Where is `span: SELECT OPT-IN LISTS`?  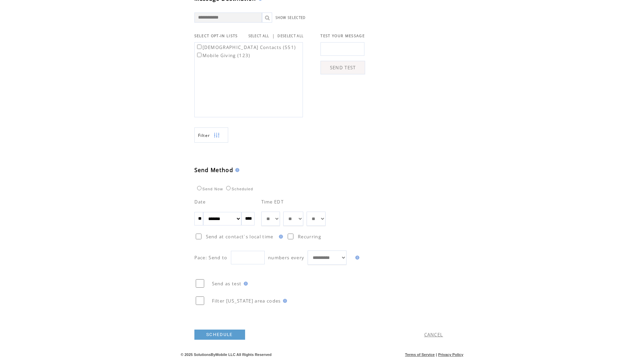
span: SELECT OPT-IN LISTS is located at coordinates (216, 36).